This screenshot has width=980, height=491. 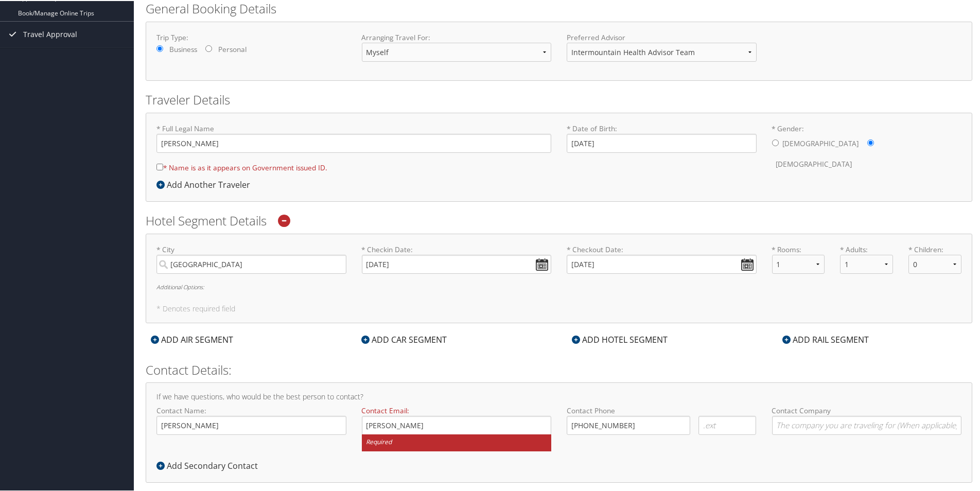 I want to click on input: Contact Company, so click(x=867, y=424).